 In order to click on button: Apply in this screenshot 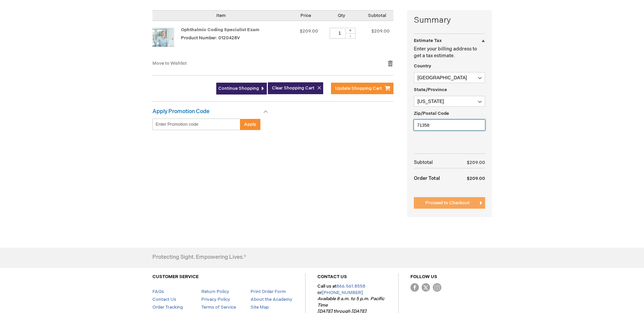, I will do `click(250, 125)`.